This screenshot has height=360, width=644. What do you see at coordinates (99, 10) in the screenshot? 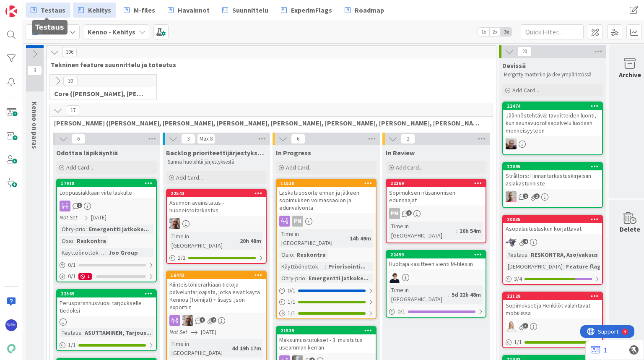
I see `span: Kehitys` at bounding box center [99, 10].